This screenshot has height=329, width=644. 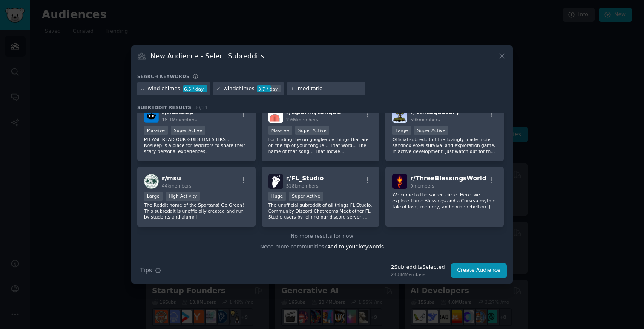 What do you see at coordinates (164, 89) in the screenshot?
I see `div: wind chimes` at bounding box center [164, 89].